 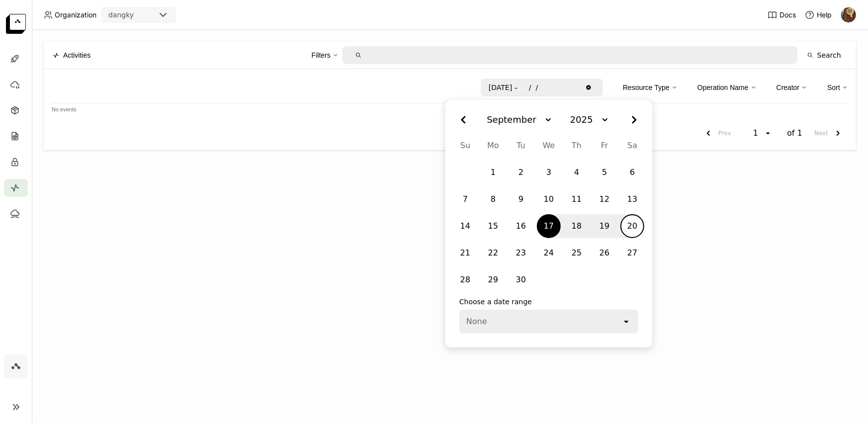 I want to click on div: 6, so click(x=632, y=172).